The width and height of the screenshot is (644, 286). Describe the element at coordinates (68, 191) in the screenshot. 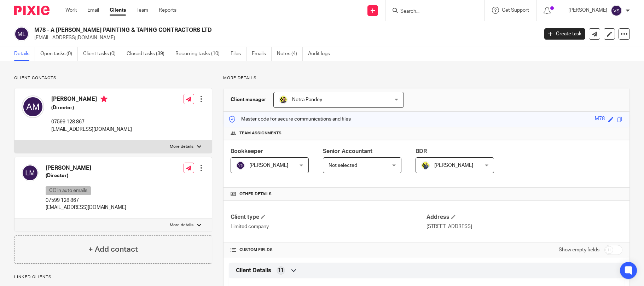

I see `p: CC in auto emails` at that location.